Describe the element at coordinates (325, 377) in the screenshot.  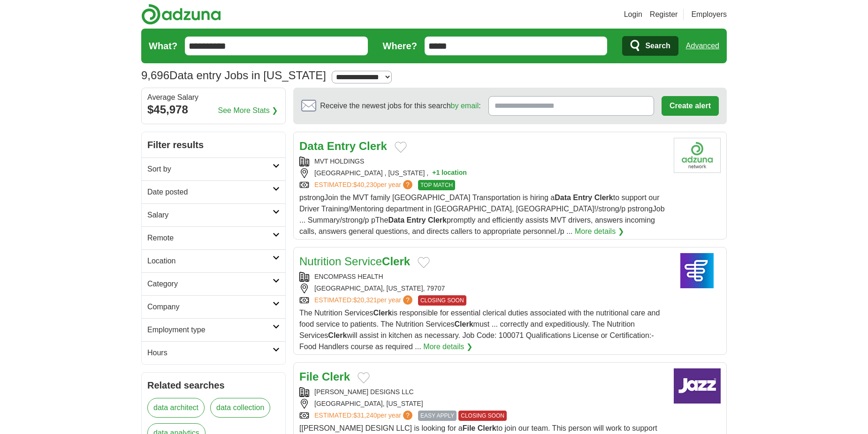
I see `a: File Clerk` at that location.